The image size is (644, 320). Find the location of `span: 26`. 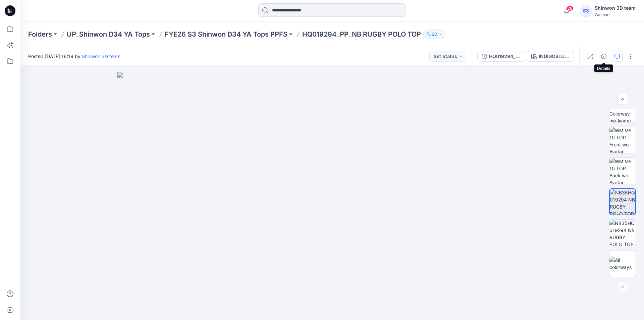

span: 26 is located at coordinates (570, 8).